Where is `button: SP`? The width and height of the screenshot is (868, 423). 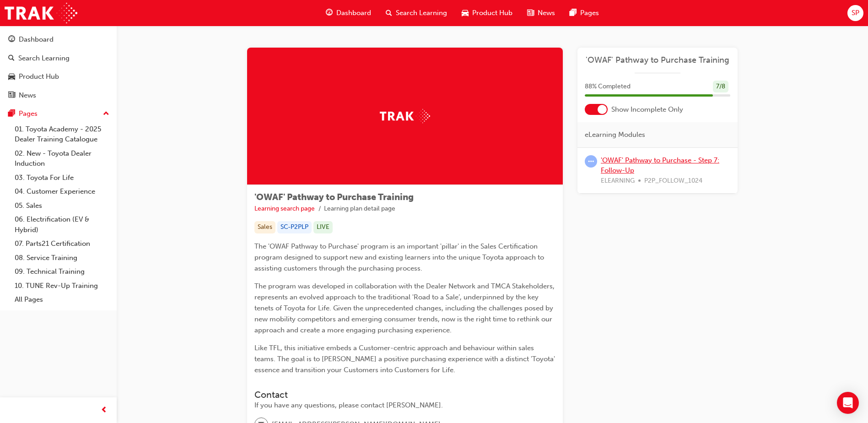 button: SP is located at coordinates (856, 12).